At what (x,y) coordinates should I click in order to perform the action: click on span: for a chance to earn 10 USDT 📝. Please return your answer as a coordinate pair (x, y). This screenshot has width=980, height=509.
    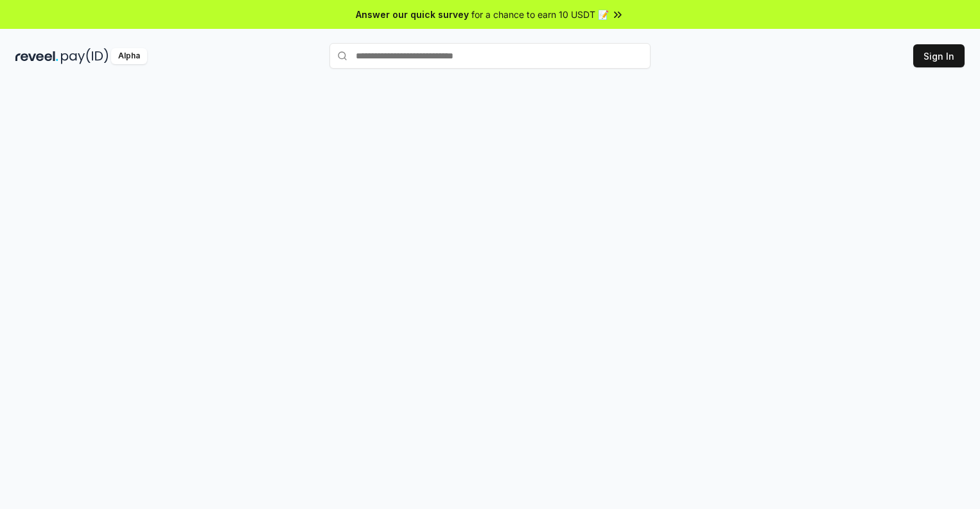
    Looking at the image, I should click on (540, 14).